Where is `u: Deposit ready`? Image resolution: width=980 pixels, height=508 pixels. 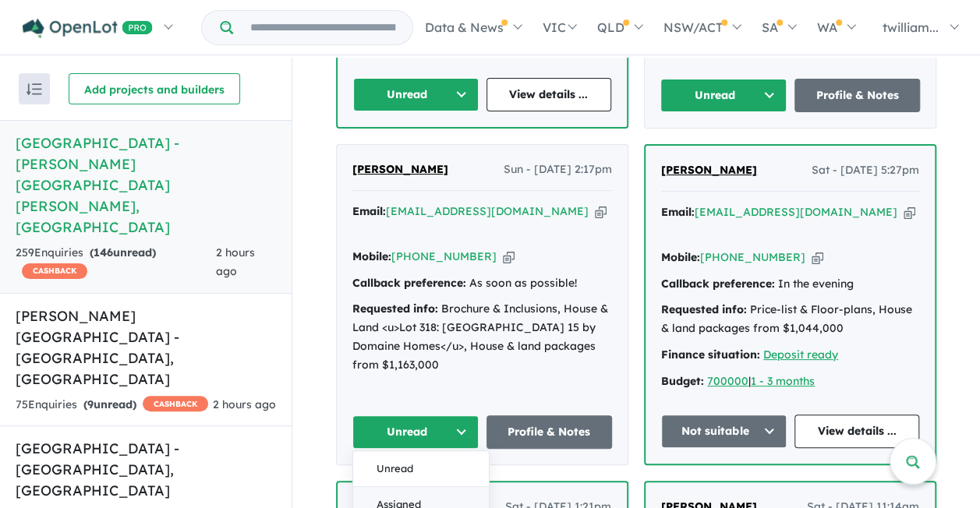
u: Deposit ready is located at coordinates (801, 355).